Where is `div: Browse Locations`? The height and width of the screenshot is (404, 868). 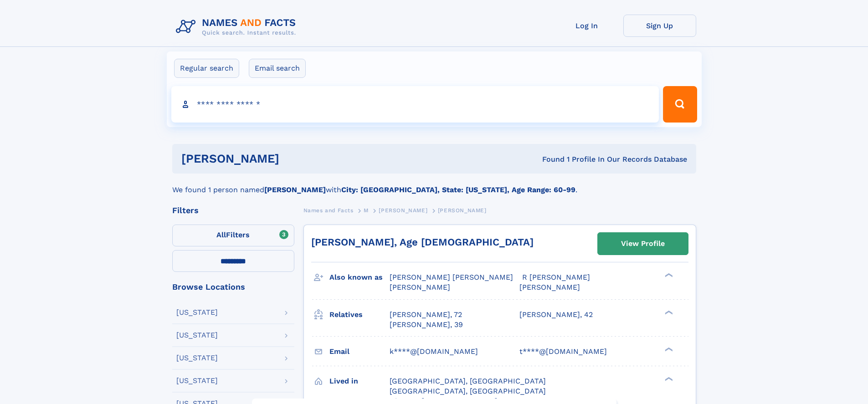 div: Browse Locations is located at coordinates (233, 287).